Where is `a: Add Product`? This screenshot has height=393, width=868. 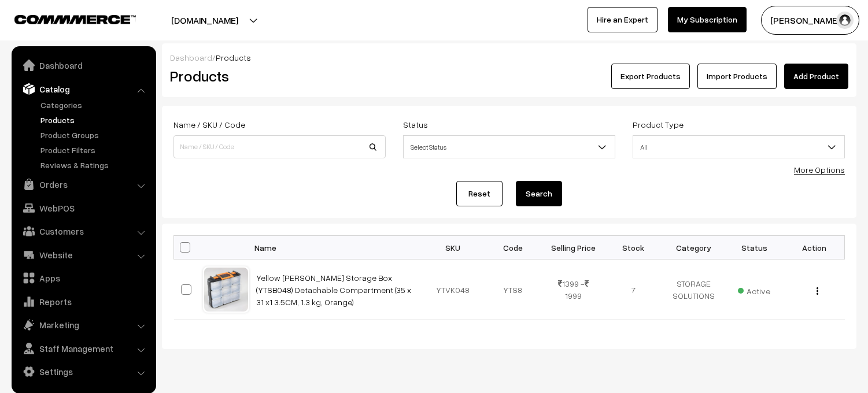 a: Add Product is located at coordinates (816, 76).